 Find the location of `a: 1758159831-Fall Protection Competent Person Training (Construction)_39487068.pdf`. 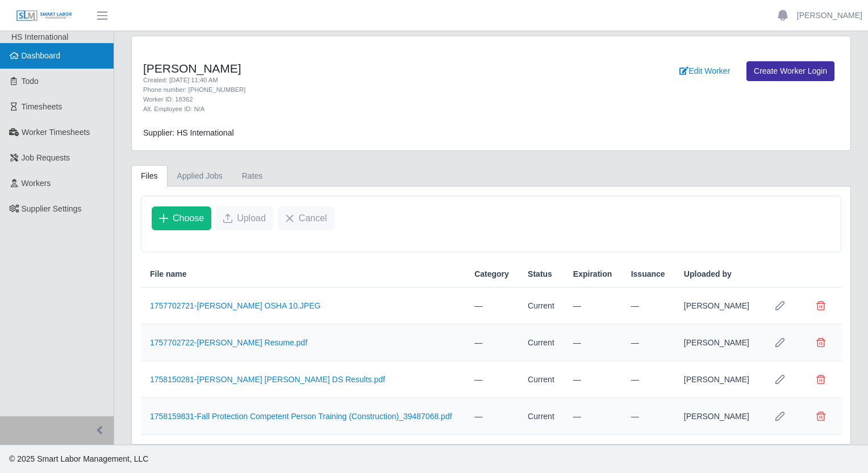

a: 1758159831-Fall Protection Competent Person Training (Construction)_39487068.pdf is located at coordinates (301, 416).